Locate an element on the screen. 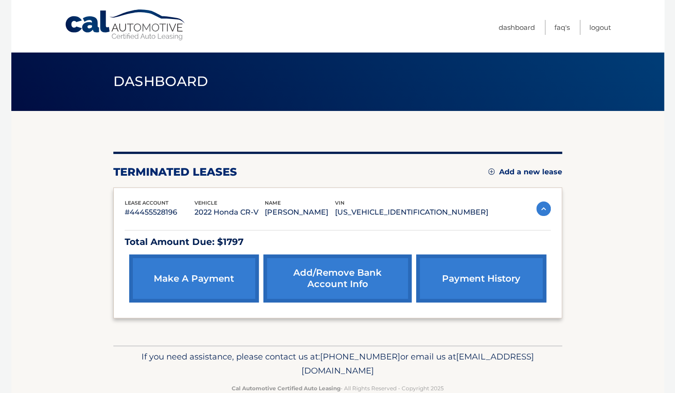 Image resolution: width=675 pixels, height=393 pixels. span: lease account is located at coordinates (146, 203).